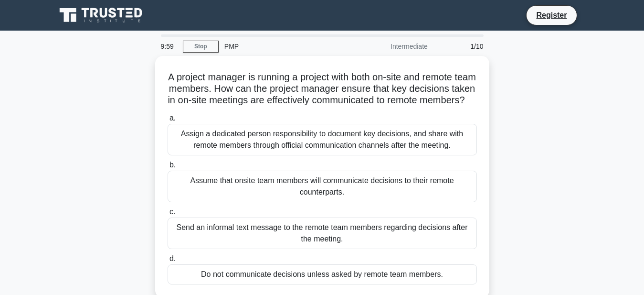 The height and width of the screenshot is (295, 644). I want to click on div: 9:59, so click(169, 47).